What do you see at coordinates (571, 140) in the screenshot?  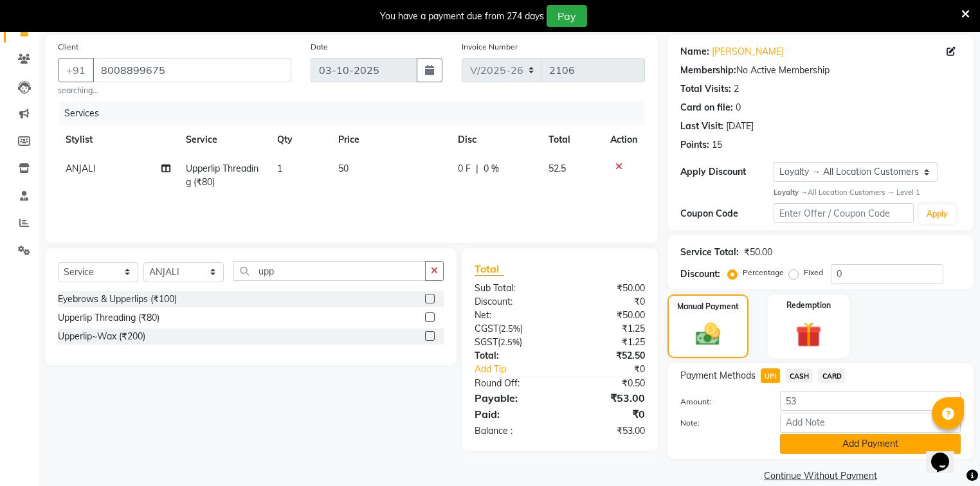 I see `th: Total` at bounding box center [571, 140].